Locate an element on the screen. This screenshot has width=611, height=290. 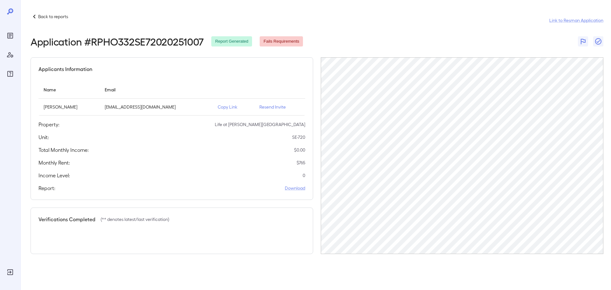
table: simple table is located at coordinates (172, 98).